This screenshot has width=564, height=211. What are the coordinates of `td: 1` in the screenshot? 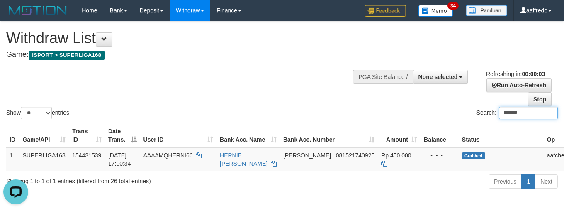 It's located at (12, 159).